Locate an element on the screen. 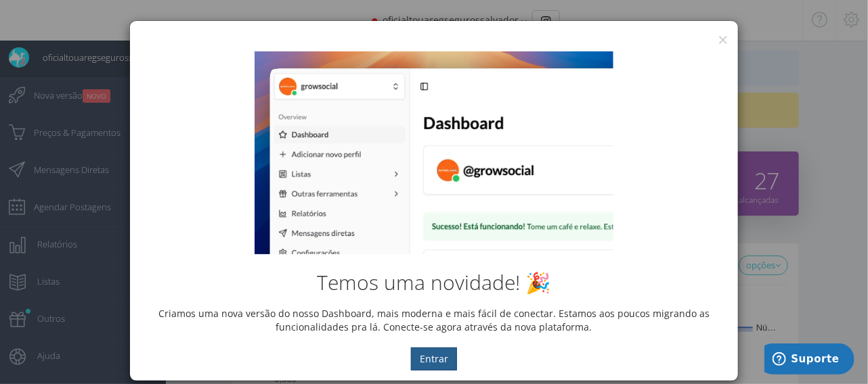  h2: Temos uma novidade! 🎉 is located at coordinates (434, 282).